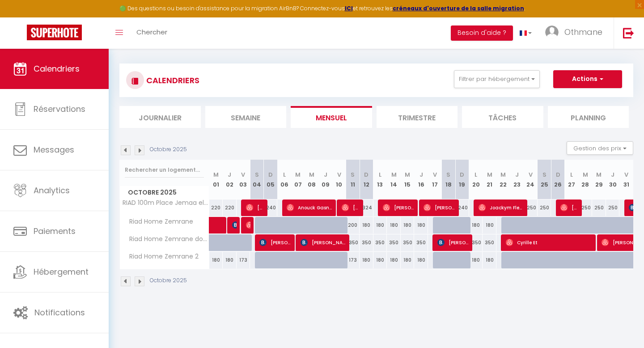  I want to click on span: Calendriers, so click(57, 69).